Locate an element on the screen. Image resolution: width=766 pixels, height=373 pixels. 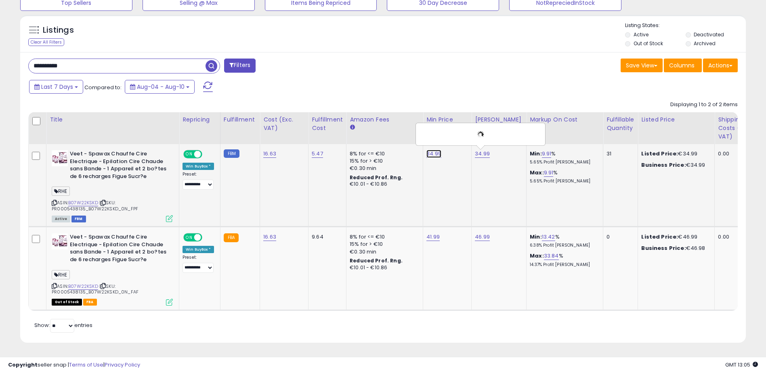
a: 5.47 is located at coordinates (317, 154).